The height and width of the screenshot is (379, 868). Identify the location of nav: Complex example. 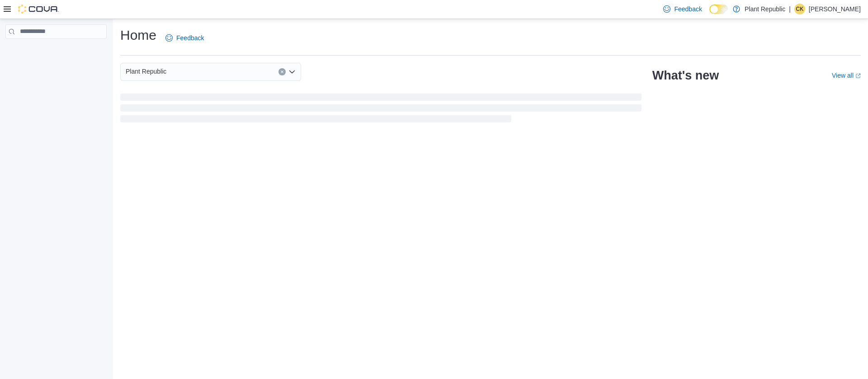
(56, 51).